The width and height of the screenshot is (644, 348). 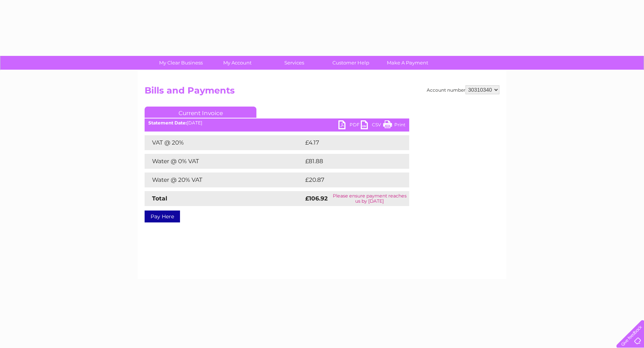 I want to click on div: Account number, so click(x=463, y=90).